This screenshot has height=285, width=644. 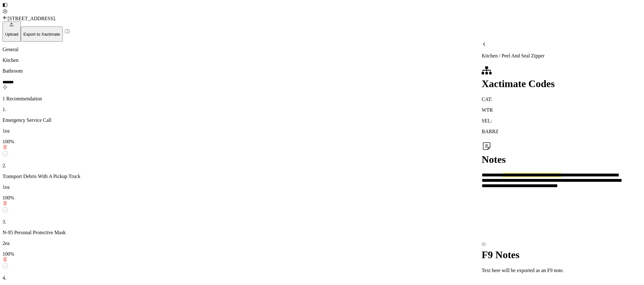 I want to click on p: 1 Recommendation, so click(x=242, y=99).